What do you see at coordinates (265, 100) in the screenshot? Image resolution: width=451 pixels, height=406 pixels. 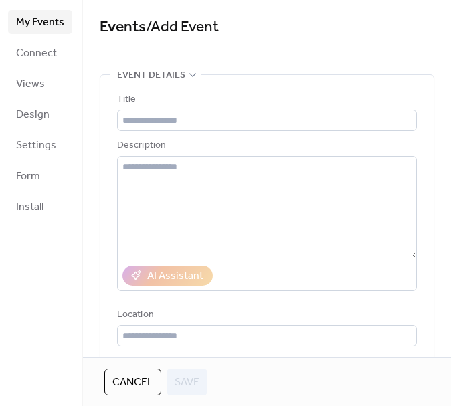 I see `div: Title` at bounding box center [265, 100].